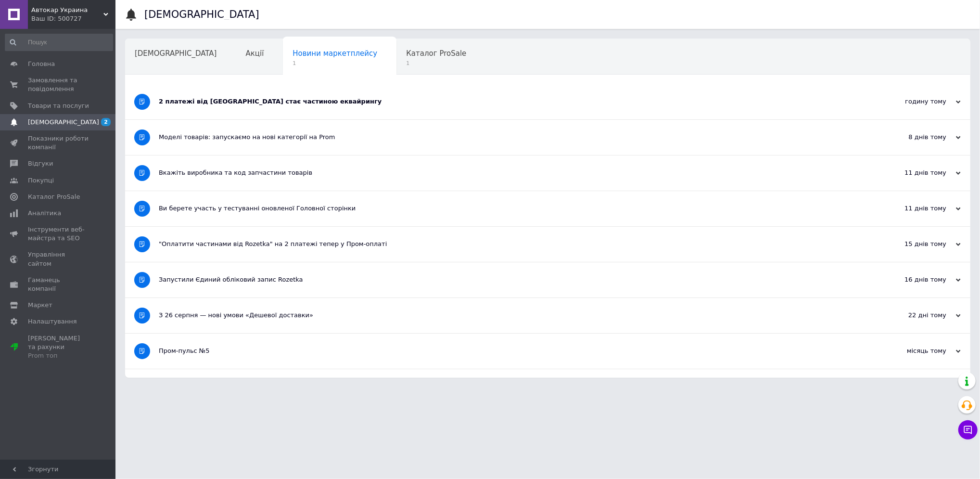 The width and height of the screenshot is (980, 479). I want to click on span: Налаштування, so click(52, 321).